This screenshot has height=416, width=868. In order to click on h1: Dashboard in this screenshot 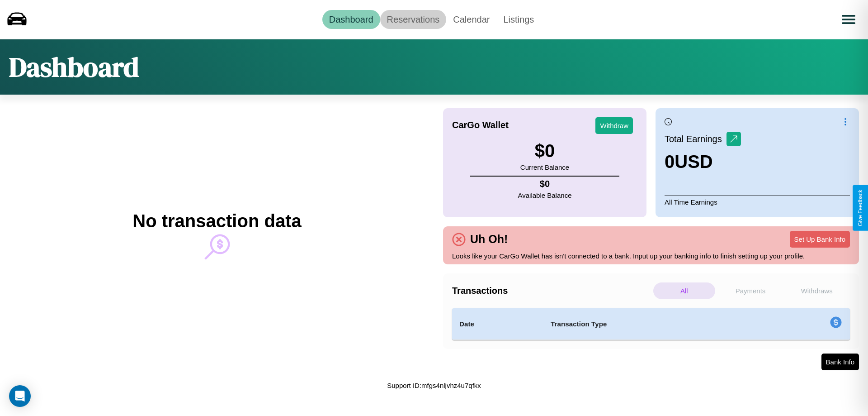, I will do `click(74, 67)`.